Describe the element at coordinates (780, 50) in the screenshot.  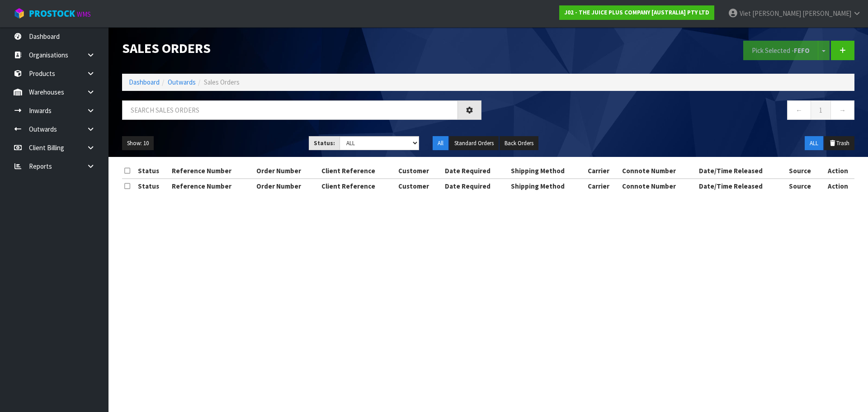
I see `button: Pick Selected -FEFO` at that location.